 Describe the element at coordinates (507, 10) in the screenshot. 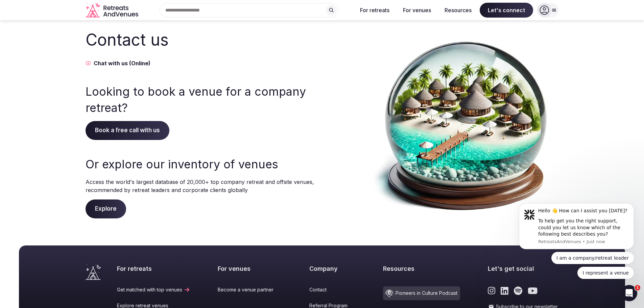

I see `span: Let's connect` at that location.